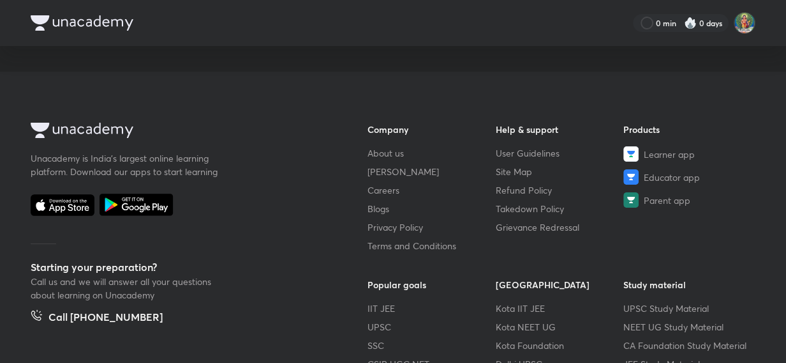  What do you see at coordinates (431, 153) in the screenshot?
I see `a: About us` at bounding box center [431, 153].